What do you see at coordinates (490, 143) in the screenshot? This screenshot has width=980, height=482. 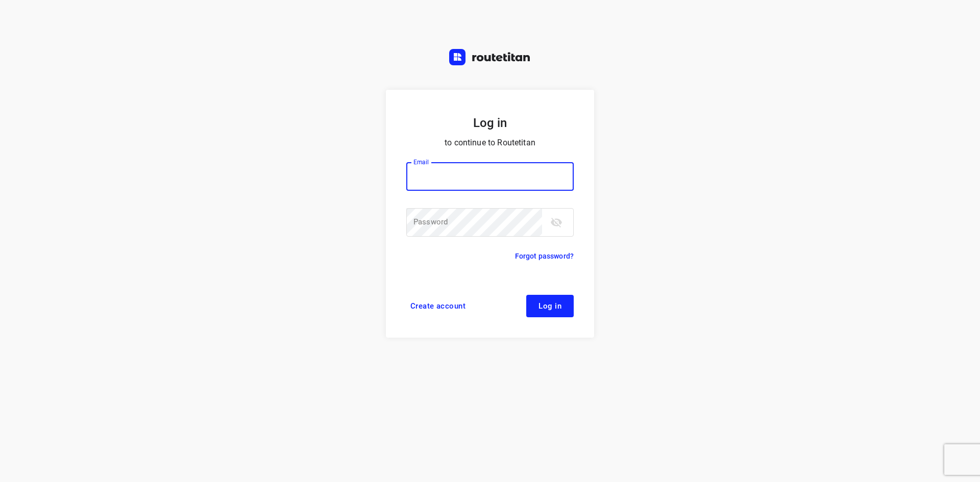 I see `p: to continue to Routetitan` at bounding box center [490, 143].